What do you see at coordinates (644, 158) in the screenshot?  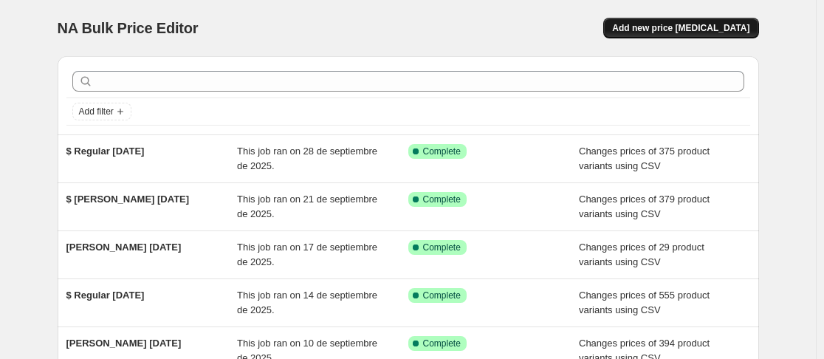 I see `span: Changes prices of 375 product variants using CSV` at bounding box center [644, 158].